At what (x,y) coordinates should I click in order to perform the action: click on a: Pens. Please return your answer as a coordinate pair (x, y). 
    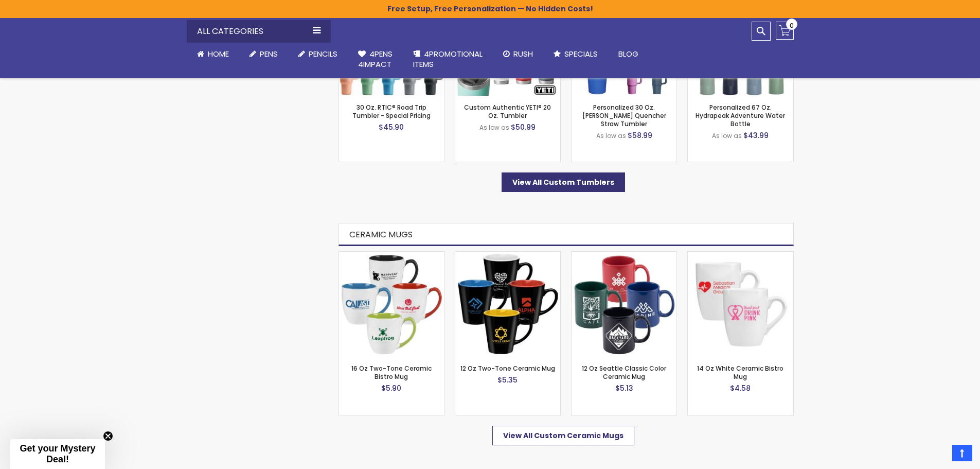
    Looking at the image, I should click on (263, 54).